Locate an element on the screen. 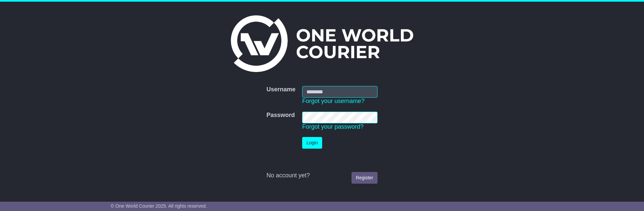  a: Register is located at coordinates (364, 178).